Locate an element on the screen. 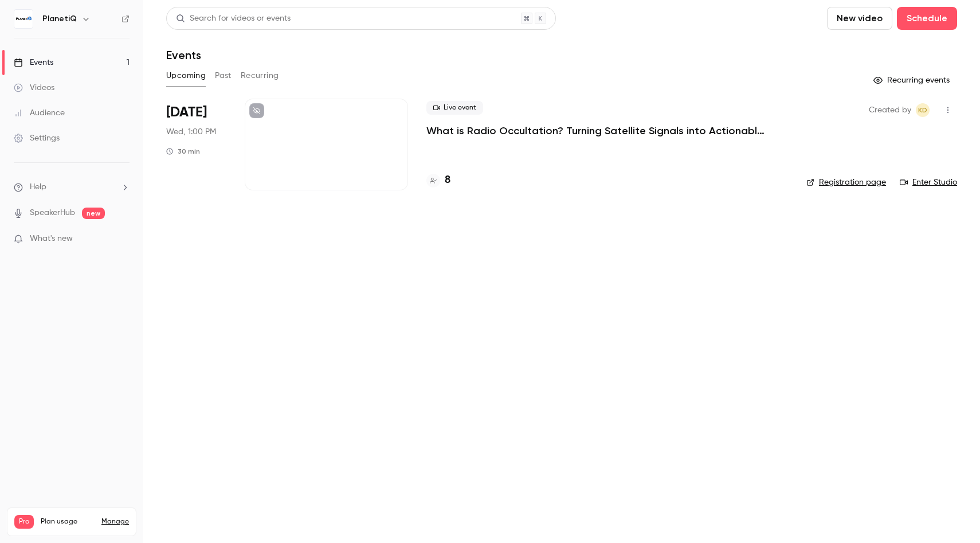  div: Events is located at coordinates (33, 62).